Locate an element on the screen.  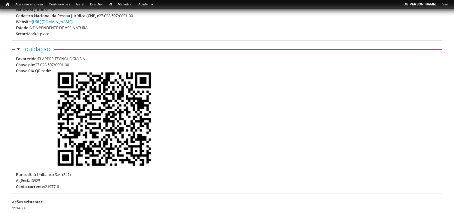
a: Configurações is located at coordinates (59, 5).